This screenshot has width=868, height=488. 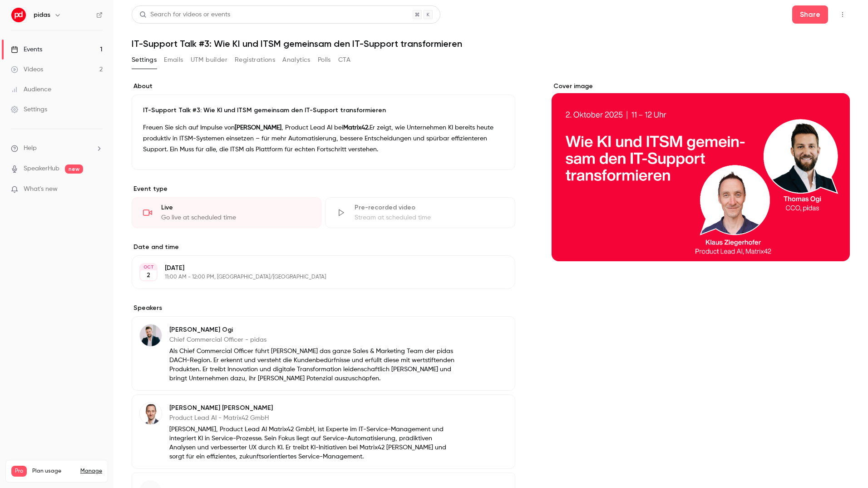 What do you see at coordinates (420, 212) in the screenshot?
I see `div: Pre-recorded videoStream at scheduled time` at bounding box center [420, 212].